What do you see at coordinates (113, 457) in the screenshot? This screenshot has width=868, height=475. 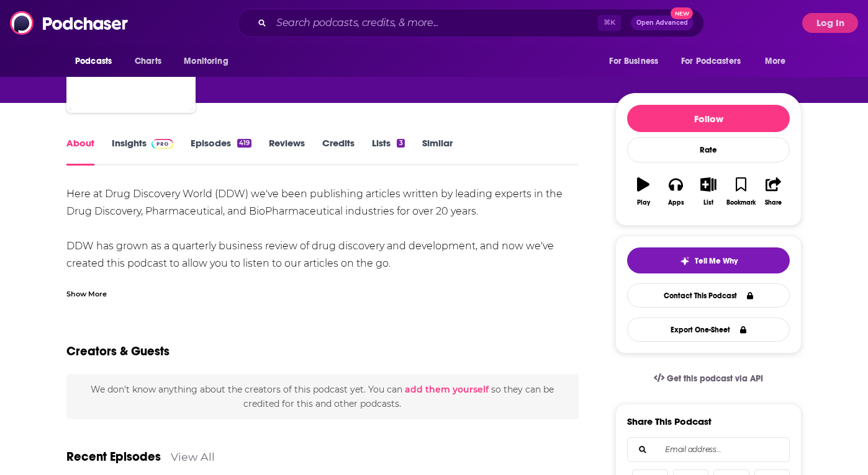 I see `a: Recent Episodes` at bounding box center [113, 457].